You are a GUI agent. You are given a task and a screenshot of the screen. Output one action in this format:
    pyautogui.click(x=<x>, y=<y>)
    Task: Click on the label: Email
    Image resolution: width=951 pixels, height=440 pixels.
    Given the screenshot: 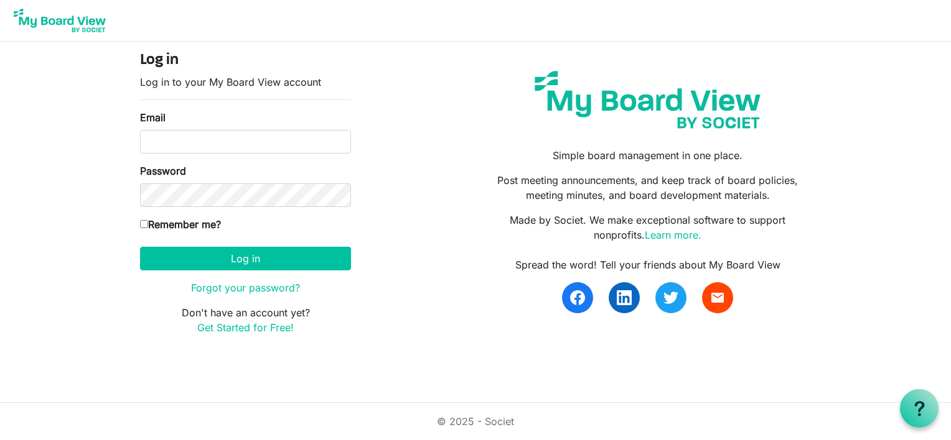 What is the action you would take?
    pyautogui.click(x=152, y=118)
    